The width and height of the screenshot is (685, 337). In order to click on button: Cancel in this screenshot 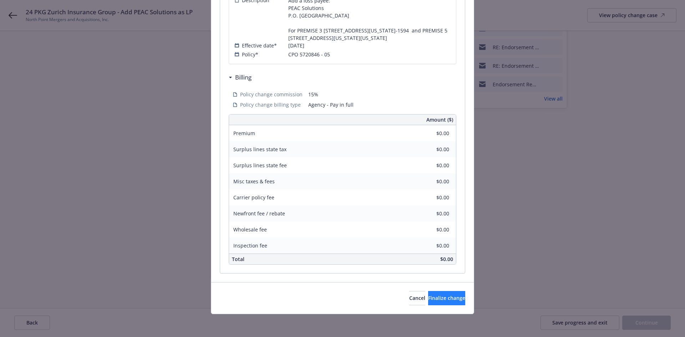, I will do `click(417, 298)`.